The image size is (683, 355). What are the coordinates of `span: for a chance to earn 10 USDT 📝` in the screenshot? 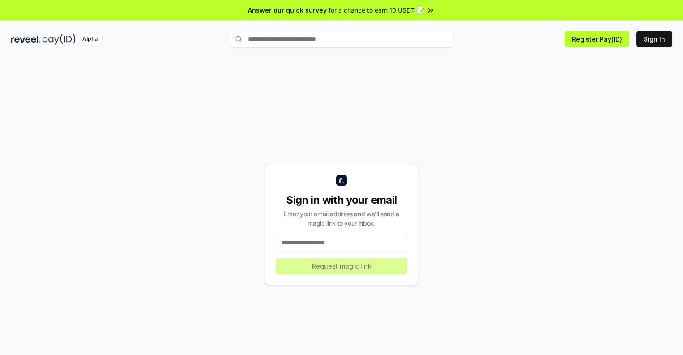 It's located at (376, 10).